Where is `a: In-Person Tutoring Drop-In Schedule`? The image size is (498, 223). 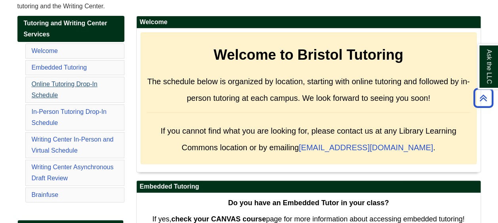 a: In-Person Tutoring Drop-In Schedule is located at coordinates (69, 117).